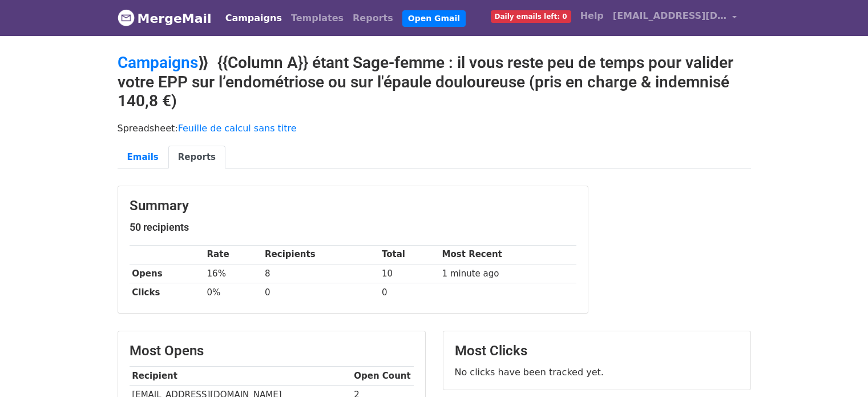  Describe the element at coordinates (409, 255) in the screenshot. I see `th: Total` at that location.